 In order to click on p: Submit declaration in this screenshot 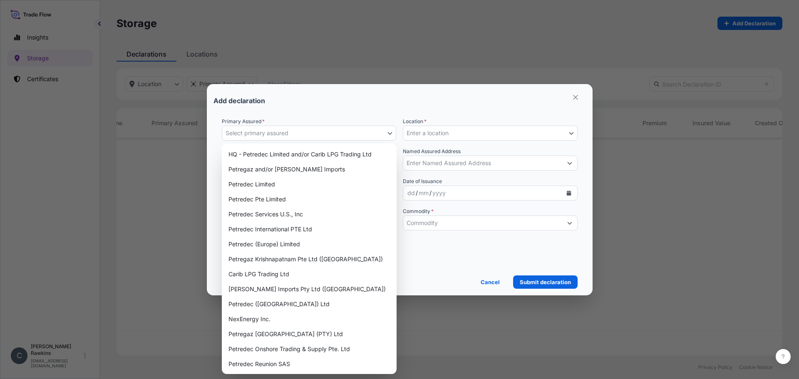, I will do `click(545, 282)`.